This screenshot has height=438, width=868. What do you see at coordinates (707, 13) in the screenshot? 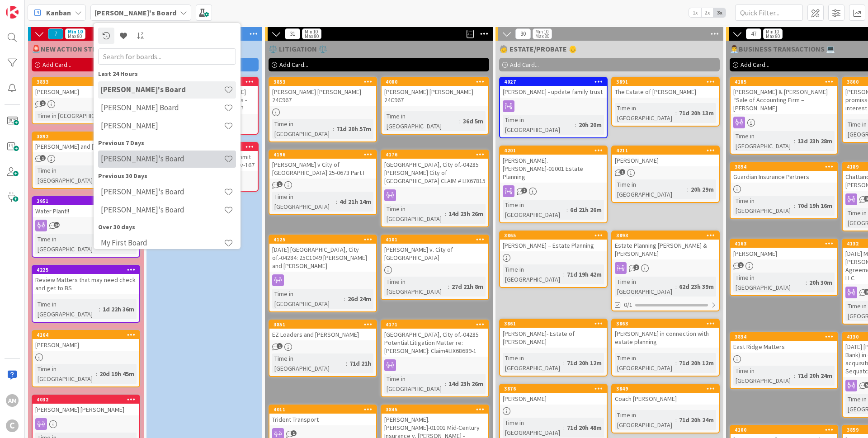
I see `span: 2x` at bounding box center [707, 13].